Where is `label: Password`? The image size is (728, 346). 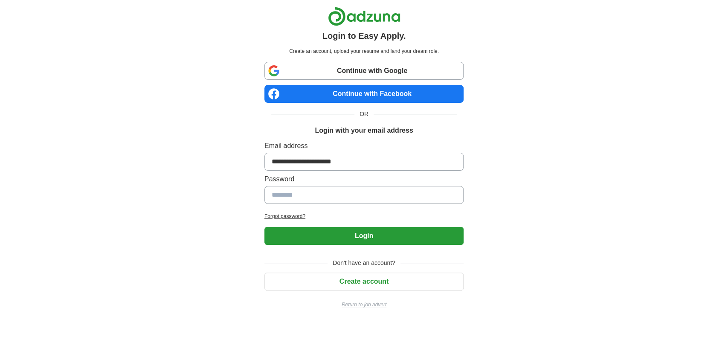
label: Password is located at coordinates (364, 179).